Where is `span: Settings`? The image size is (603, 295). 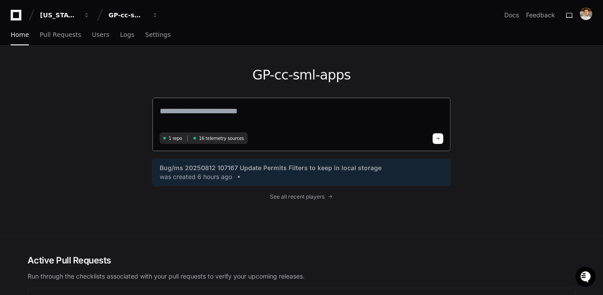 span: Settings is located at coordinates (157, 35).